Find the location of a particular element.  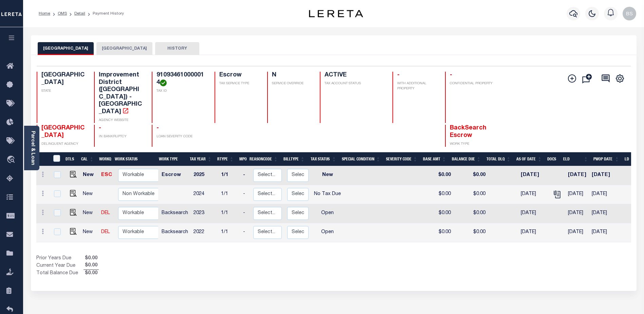

th: &nbsp; is located at coordinates (56, 159).